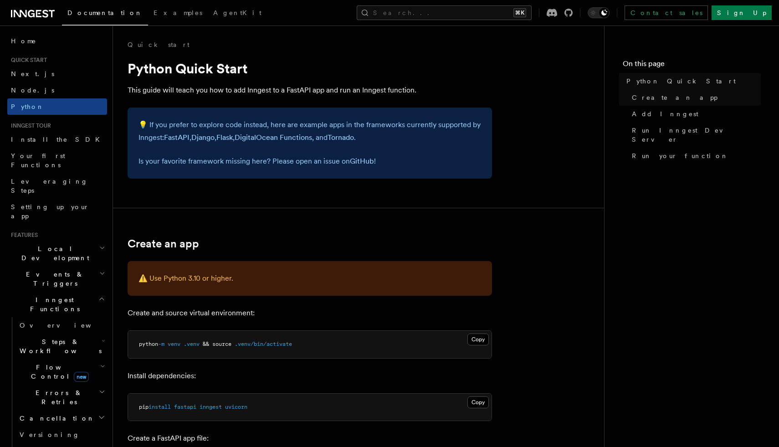 Image resolution: width=779 pixels, height=447 pixels. Describe the element at coordinates (178, 13) in the screenshot. I see `span: Examples` at that location.